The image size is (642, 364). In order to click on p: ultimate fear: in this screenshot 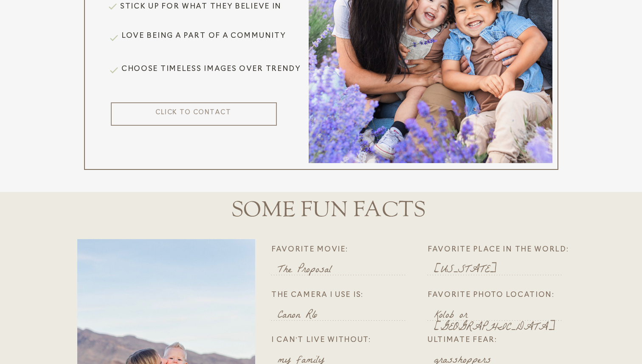, I will do `click(500, 341)`.